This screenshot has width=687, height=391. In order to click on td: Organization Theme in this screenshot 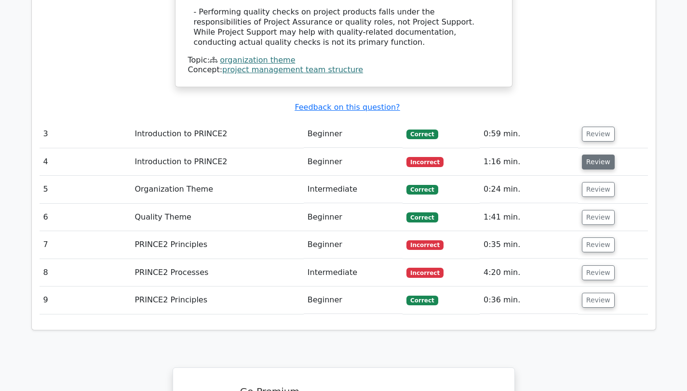, I will do `click(217, 189)`.